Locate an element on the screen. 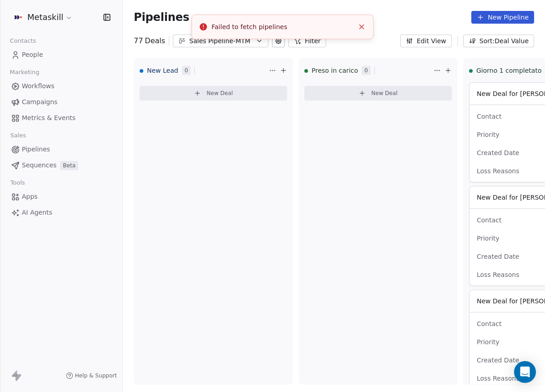  button: Close toast is located at coordinates (362, 27).